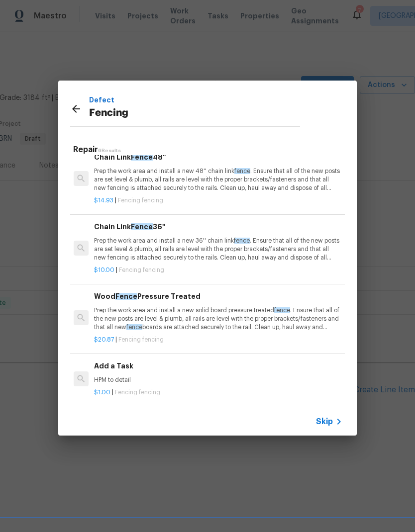 Image resolution: width=415 pixels, height=532 pixels. Describe the element at coordinates (217, 227) in the screenshot. I see `h6: Chain Link 36''` at that location.